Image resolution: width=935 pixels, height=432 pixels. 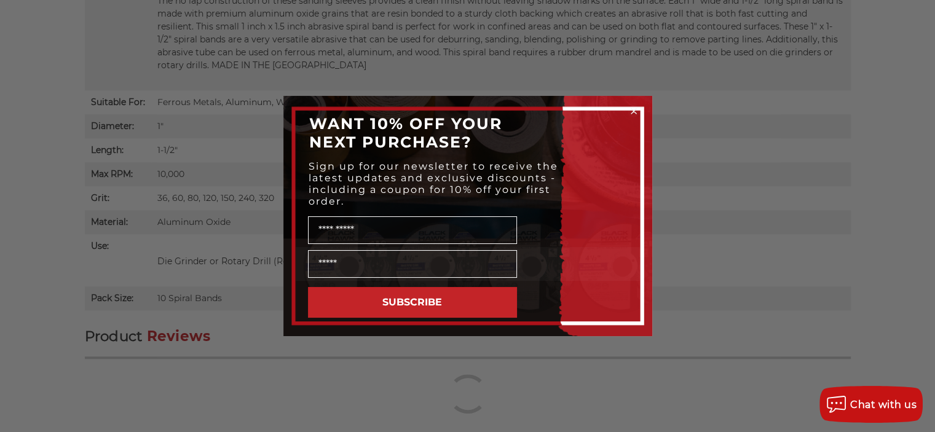 What do you see at coordinates (872, 405) in the screenshot?
I see `button: Chat with us` at bounding box center [872, 405].